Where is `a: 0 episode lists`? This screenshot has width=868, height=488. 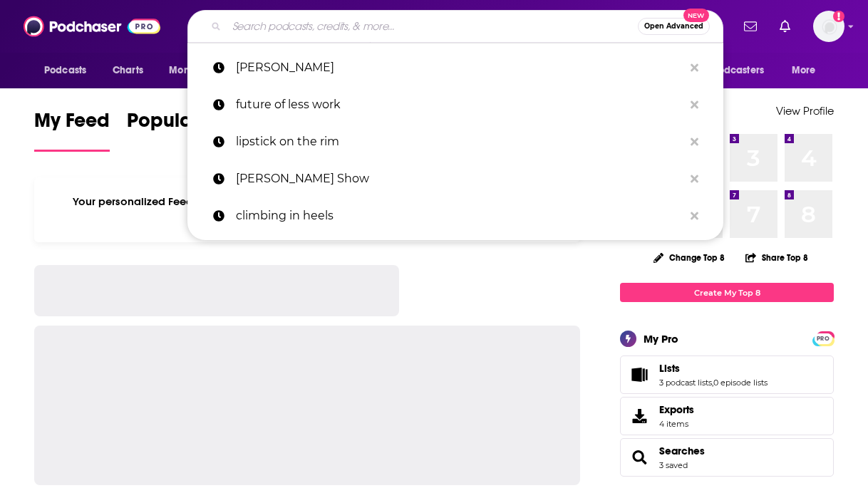 a: 0 episode lists is located at coordinates (740, 382).